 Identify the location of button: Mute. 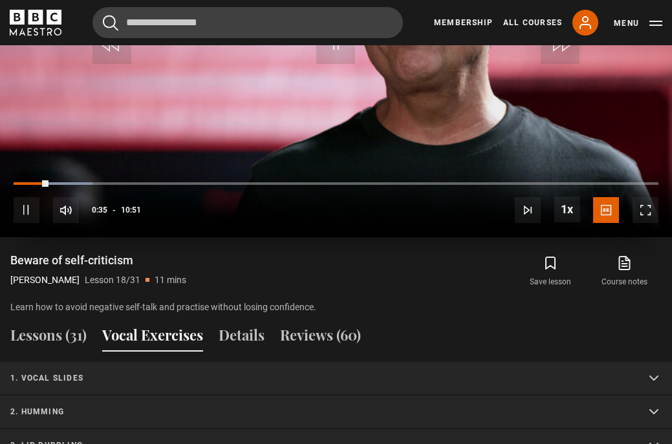
(66, 210).